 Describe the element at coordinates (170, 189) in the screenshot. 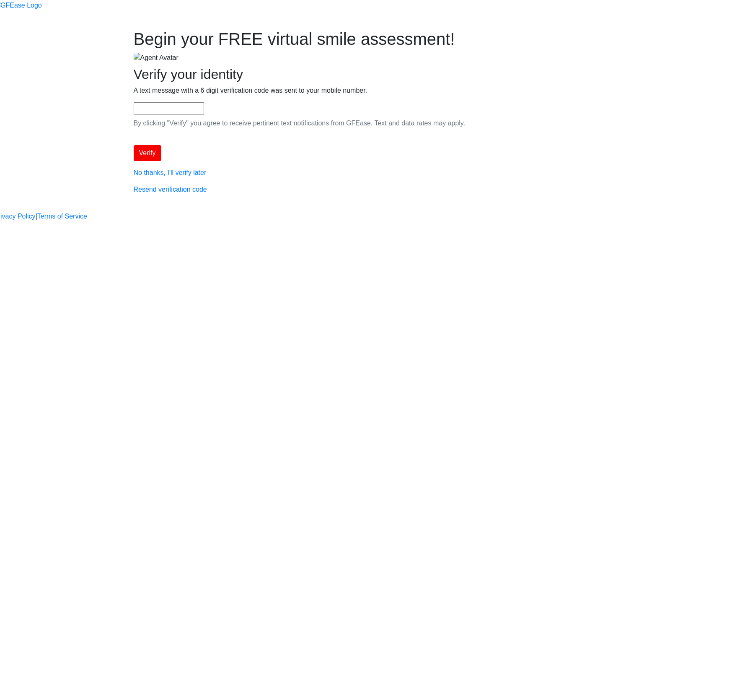

I see `a: Resend verification code` at that location.